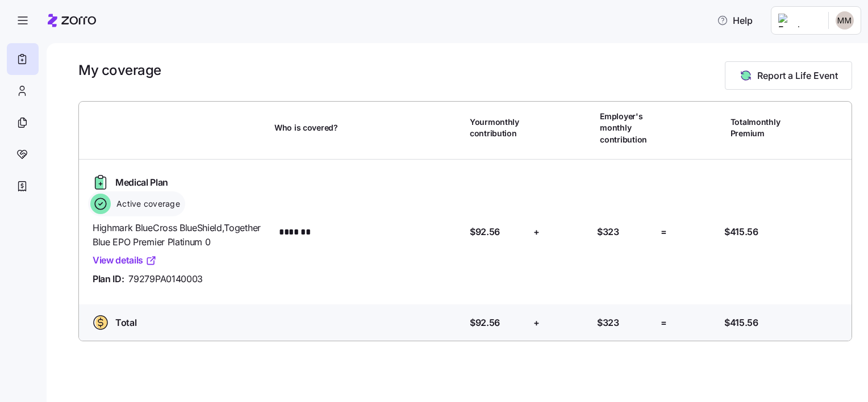 The width and height of the screenshot is (868, 402). What do you see at coordinates (798, 75) in the screenshot?
I see `span: Report a Life Event` at bounding box center [798, 75].